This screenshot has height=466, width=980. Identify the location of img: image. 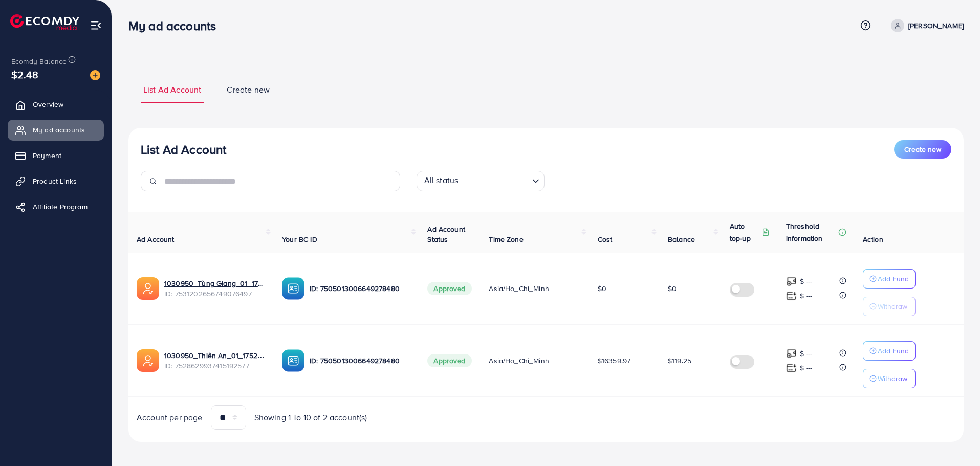
(95, 75).